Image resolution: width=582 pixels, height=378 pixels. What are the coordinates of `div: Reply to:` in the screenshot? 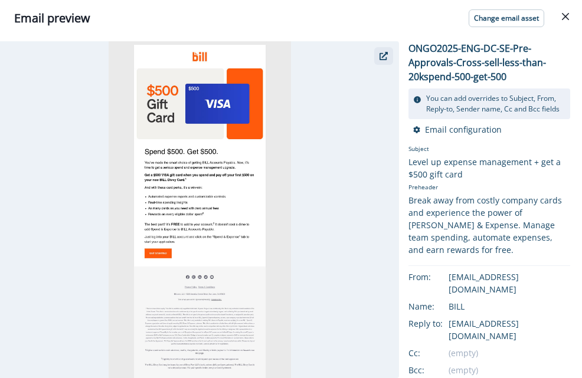 It's located at (438, 324).